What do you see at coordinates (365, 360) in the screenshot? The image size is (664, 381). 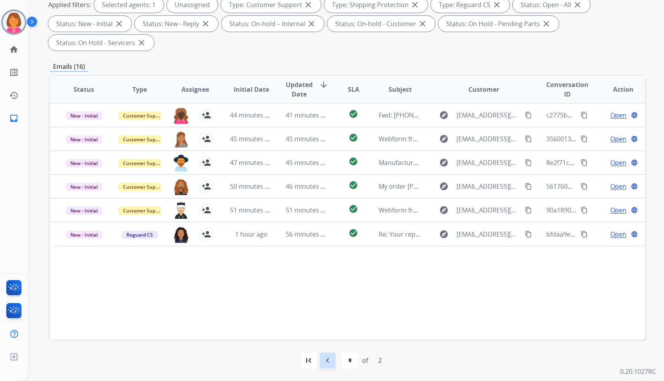 I see `div: of` at bounding box center [365, 360].